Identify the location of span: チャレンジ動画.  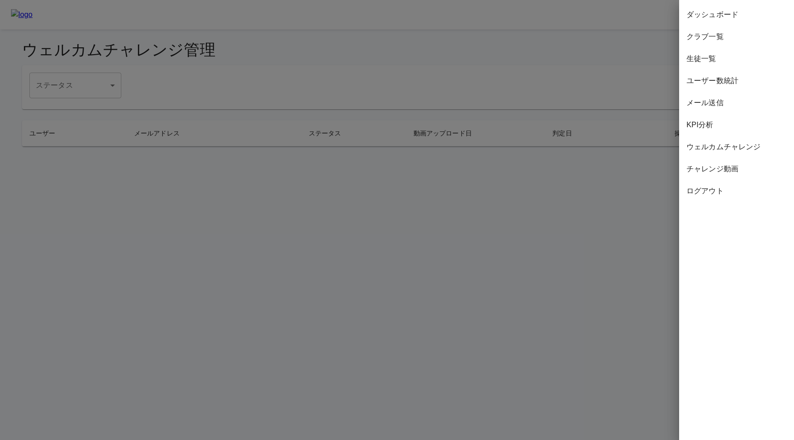
(736, 169).